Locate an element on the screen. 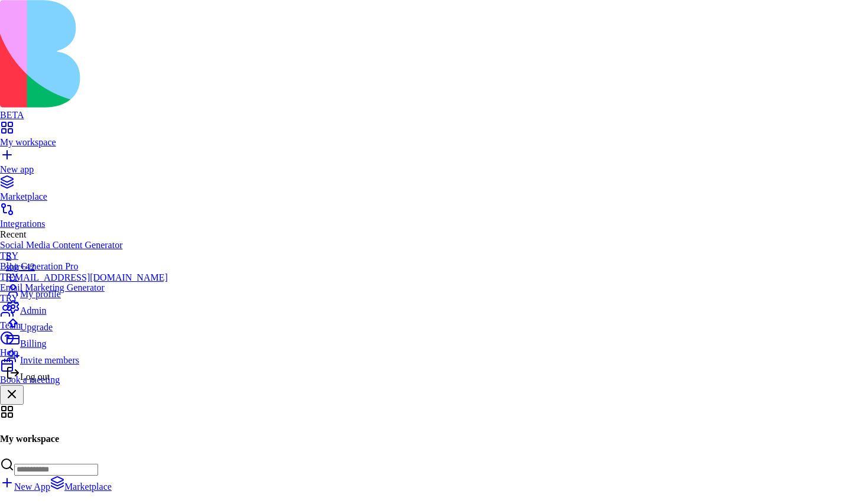  a: My profile is located at coordinates (87, 291).